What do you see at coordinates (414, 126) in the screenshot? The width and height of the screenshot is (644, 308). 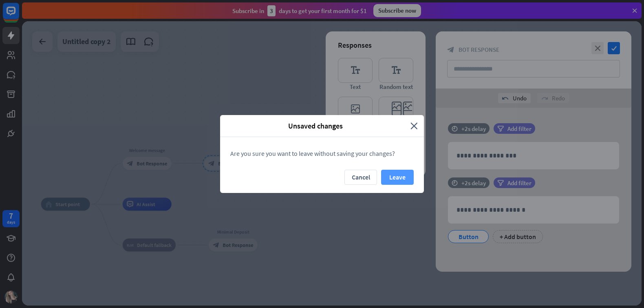 I see `i: close` at bounding box center [414, 126].